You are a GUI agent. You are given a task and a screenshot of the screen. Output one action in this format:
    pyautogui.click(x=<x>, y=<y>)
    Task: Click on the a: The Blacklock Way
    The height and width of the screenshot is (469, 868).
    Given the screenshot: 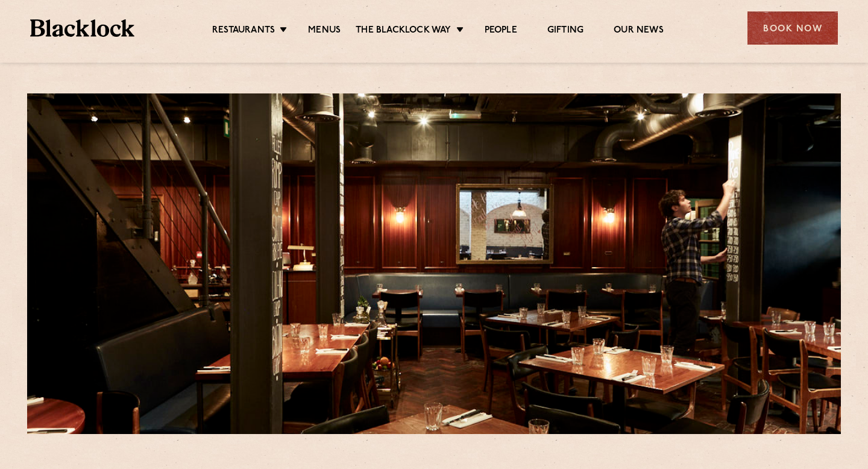 What is the action you would take?
    pyautogui.click(x=403, y=32)
    